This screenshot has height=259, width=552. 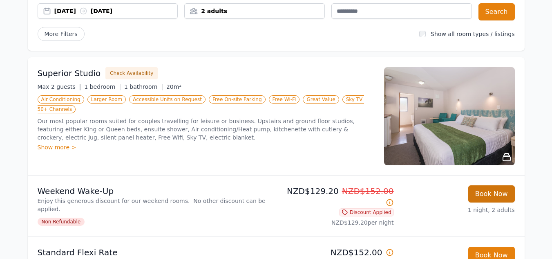 What do you see at coordinates (337, 252) in the screenshot?
I see `p: NZD$152.00` at bounding box center [337, 252].